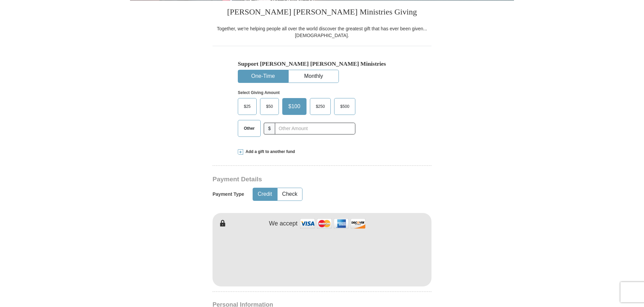 The image size is (644, 307). Describe the element at coordinates (228, 194) in the screenshot. I see `h5: Payment Type` at that location.